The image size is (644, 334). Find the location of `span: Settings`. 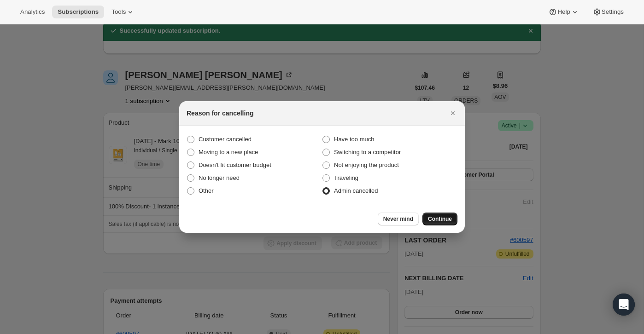

span: Settings is located at coordinates (613, 12).